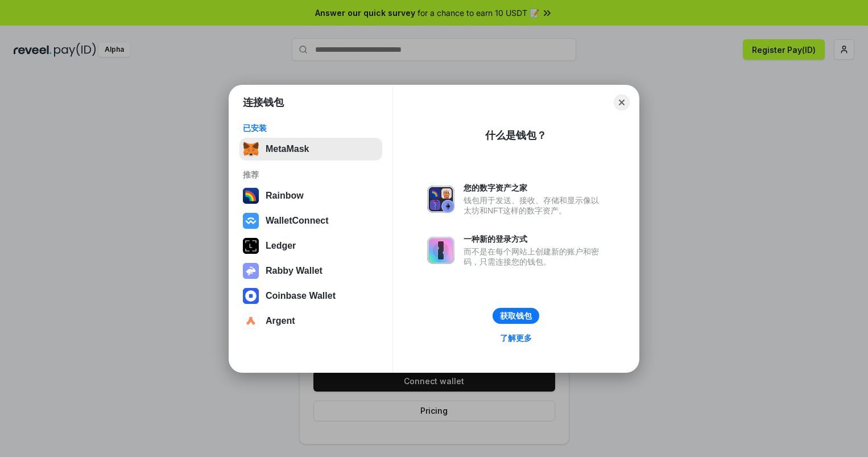 The height and width of the screenshot is (457, 868). I want to click on div: 而不是在每个网站上创建新的账户和密码，只需连接您的钱包。, so click(534, 257).